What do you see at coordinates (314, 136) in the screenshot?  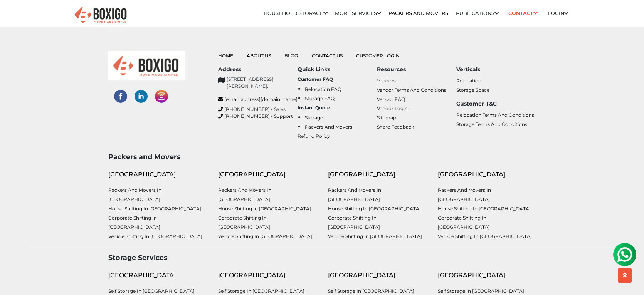 I see `a: Refund Policy` at bounding box center [314, 136].